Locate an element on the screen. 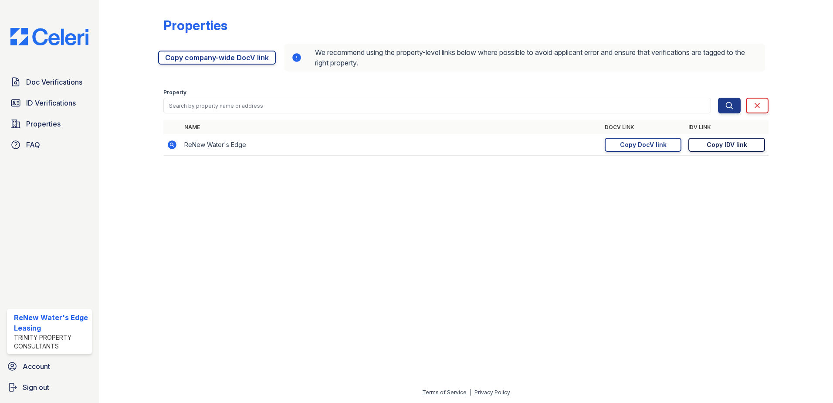 The height and width of the screenshot is (403, 833). div: We recommend using the property-level links below where possible to avoid applicant error and ens... is located at coordinates (525, 58).